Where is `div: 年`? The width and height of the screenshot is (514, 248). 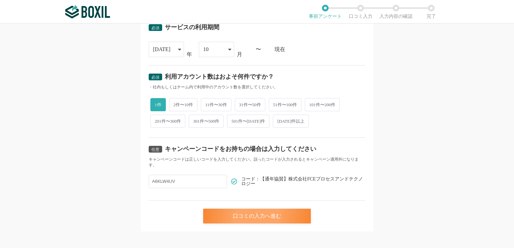 div: 年 is located at coordinates (189, 55).